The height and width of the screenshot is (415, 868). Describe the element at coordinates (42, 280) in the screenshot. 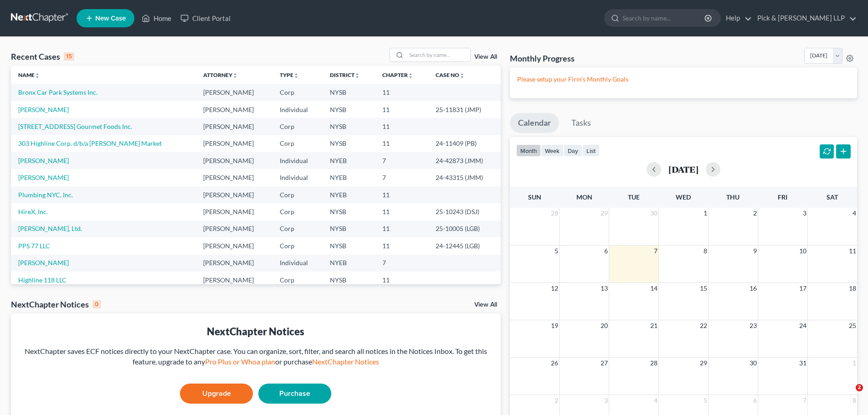

I see `a: Highline 118 LLC` at that location.